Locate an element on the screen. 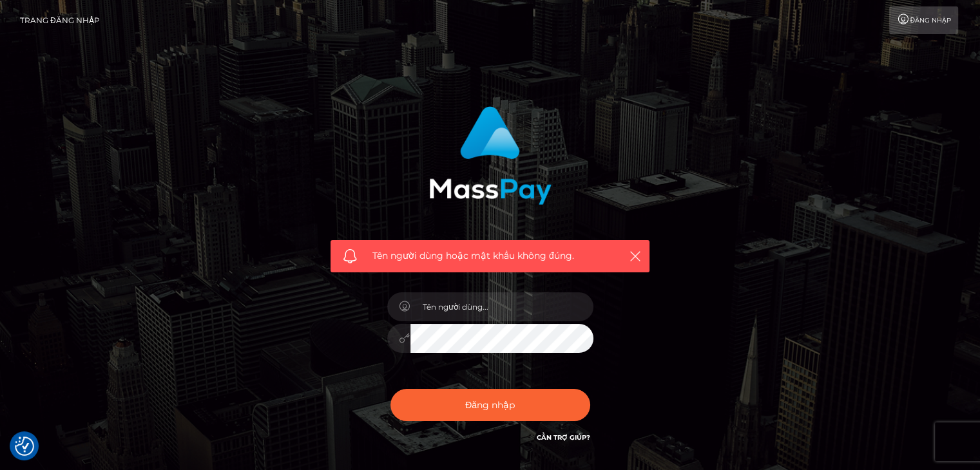 The width and height of the screenshot is (980, 470). a: Cần trợ giúp? is located at coordinates (563, 437).